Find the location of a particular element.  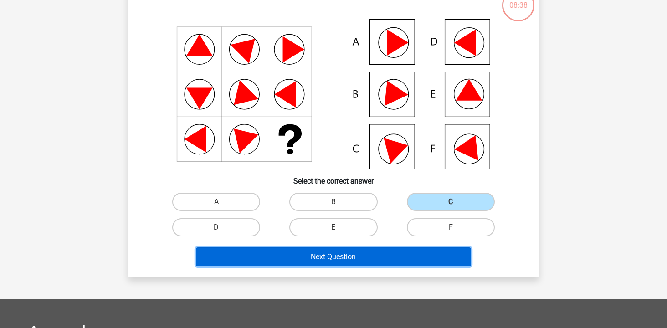

label: C is located at coordinates (450, 202).